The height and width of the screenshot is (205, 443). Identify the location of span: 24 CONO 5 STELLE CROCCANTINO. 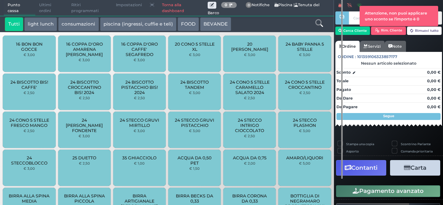
(304, 85).